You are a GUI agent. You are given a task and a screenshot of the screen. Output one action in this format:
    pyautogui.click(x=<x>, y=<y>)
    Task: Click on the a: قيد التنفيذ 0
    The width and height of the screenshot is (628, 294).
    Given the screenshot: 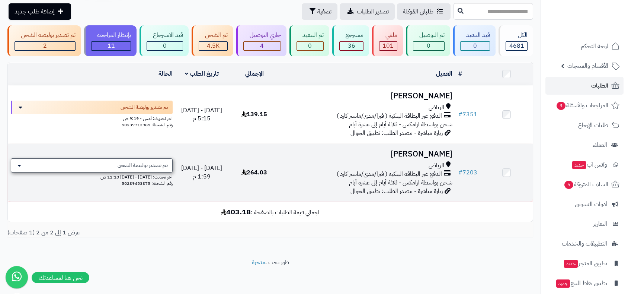 What is the action you would take?
    pyautogui.click(x=475, y=41)
    